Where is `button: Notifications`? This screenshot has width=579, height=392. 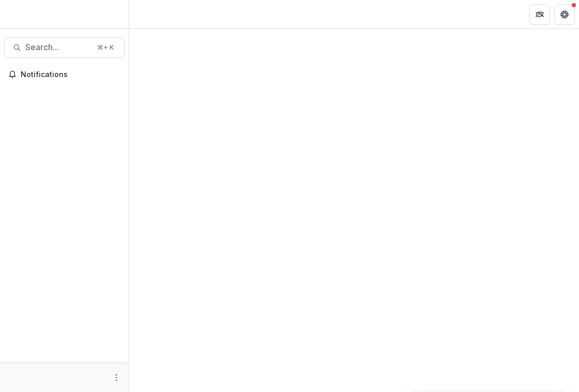 button: Notifications is located at coordinates (64, 75).